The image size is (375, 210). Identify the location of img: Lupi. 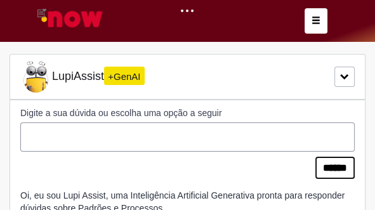
(36, 77).